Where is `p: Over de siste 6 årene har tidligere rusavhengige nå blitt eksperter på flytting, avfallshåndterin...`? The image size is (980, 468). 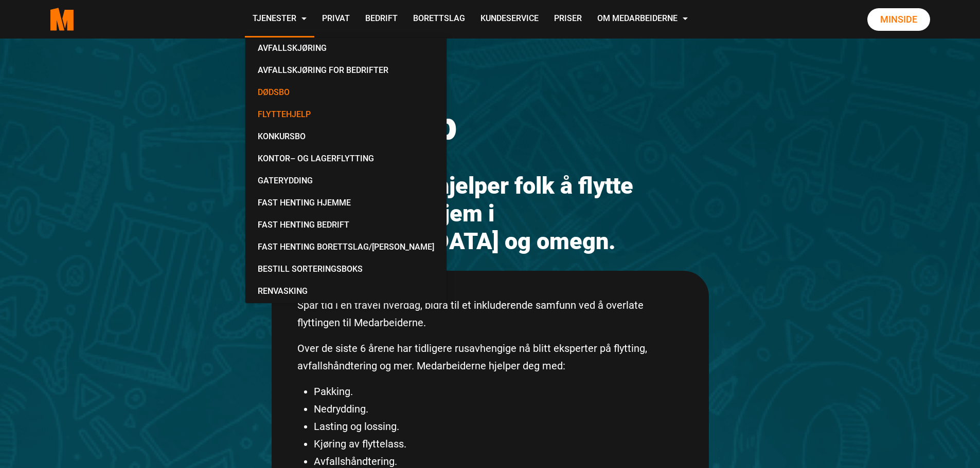
p: Over de siste 6 årene har tidligere rusavhengige nå blitt eksperter på flytting, avfallshåndterin... is located at coordinates (490, 357).